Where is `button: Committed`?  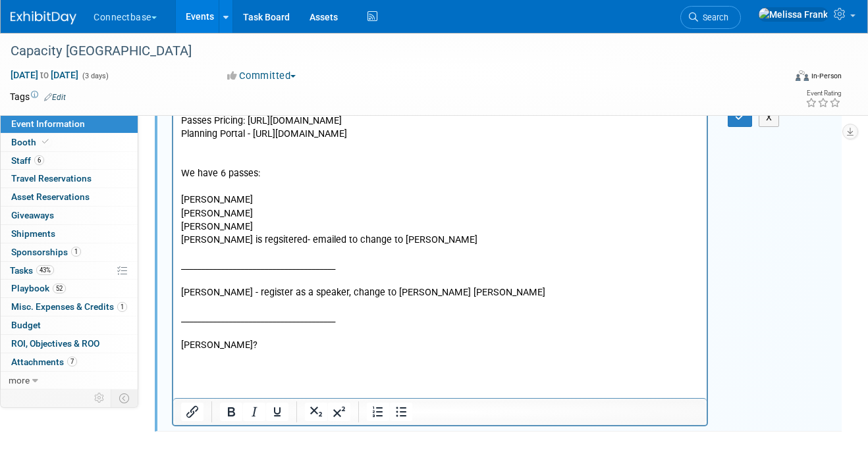 button: Committed is located at coordinates (261, 76).